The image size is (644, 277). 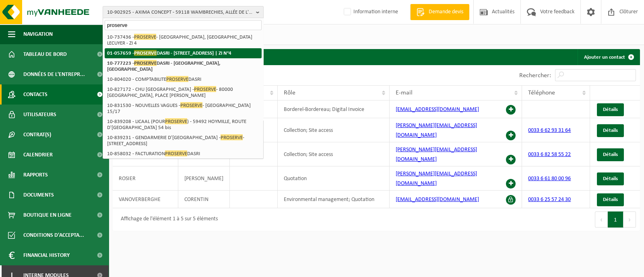 What do you see at coordinates (334, 179) in the screenshot?
I see `td: Quotation` at bounding box center [334, 179].